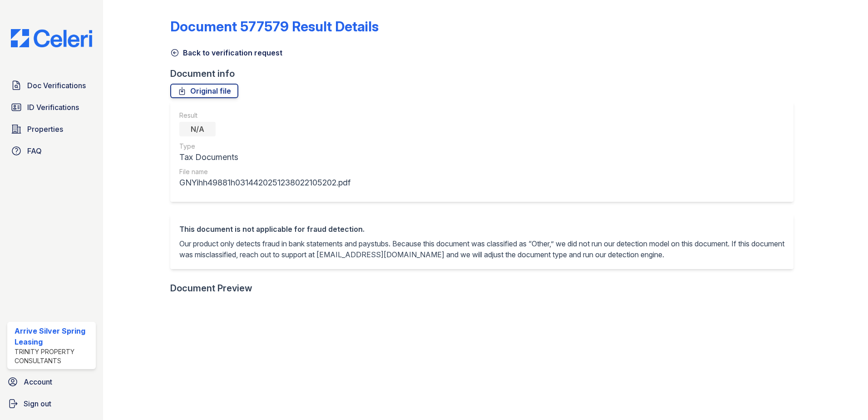  I want to click on a: FAQ, so click(51, 151).